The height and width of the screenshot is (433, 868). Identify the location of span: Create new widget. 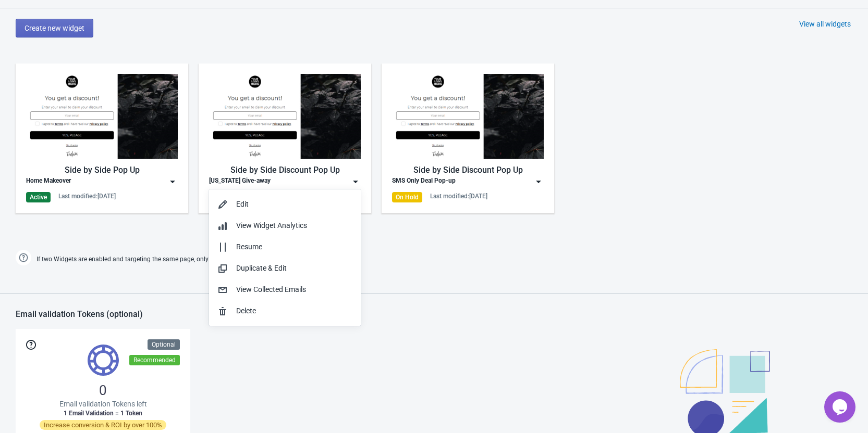
(54, 28).